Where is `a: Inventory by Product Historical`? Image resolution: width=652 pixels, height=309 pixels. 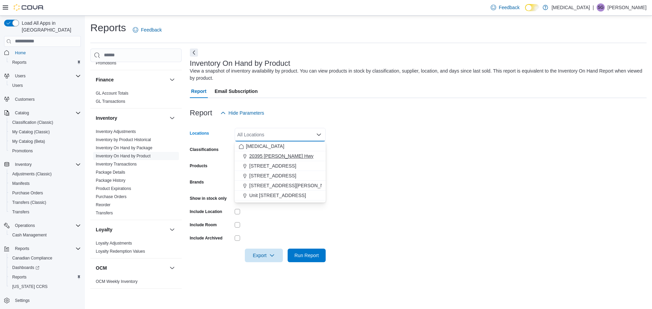
a: Inventory by Product Historical is located at coordinates (123, 140).